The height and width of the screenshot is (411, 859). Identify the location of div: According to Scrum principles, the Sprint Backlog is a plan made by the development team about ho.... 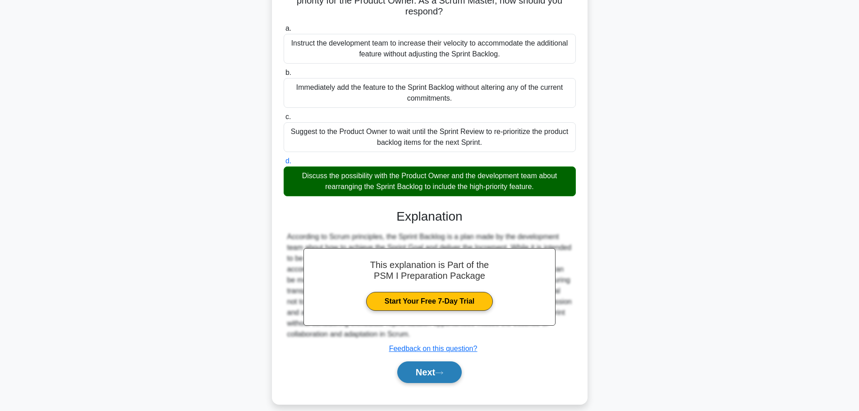
(430, 285).